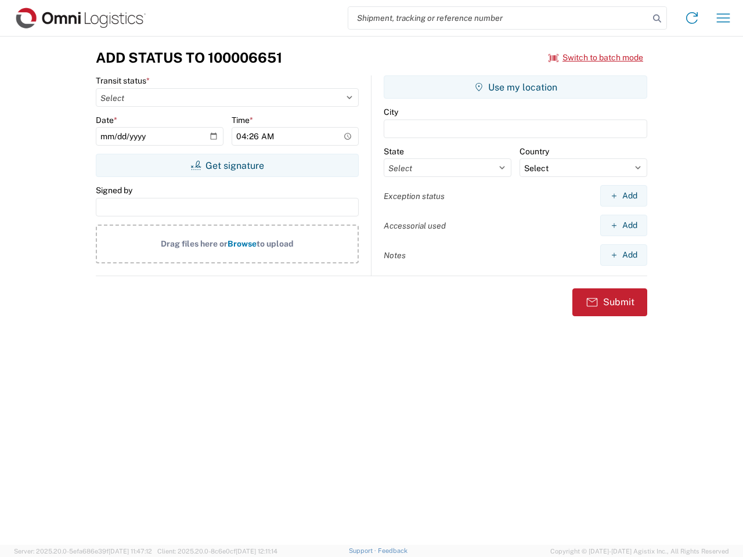 The width and height of the screenshot is (743, 557). I want to click on input: Shipment, tracking or reference number, so click(498, 18).